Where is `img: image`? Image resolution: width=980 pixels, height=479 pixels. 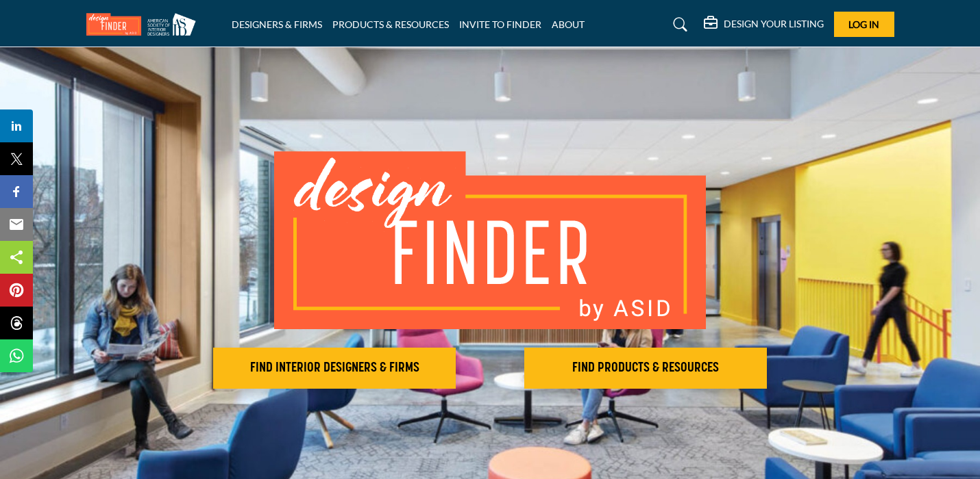
img: image is located at coordinates (490, 240).